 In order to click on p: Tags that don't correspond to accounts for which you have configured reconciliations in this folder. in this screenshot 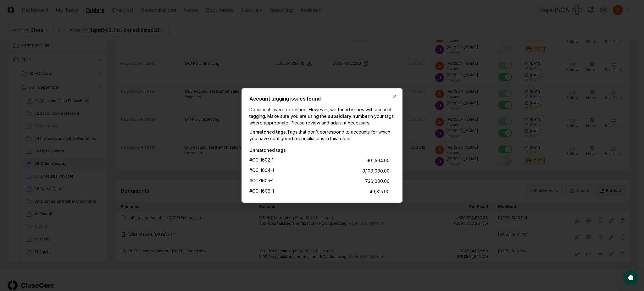, I will do `click(322, 135)`.